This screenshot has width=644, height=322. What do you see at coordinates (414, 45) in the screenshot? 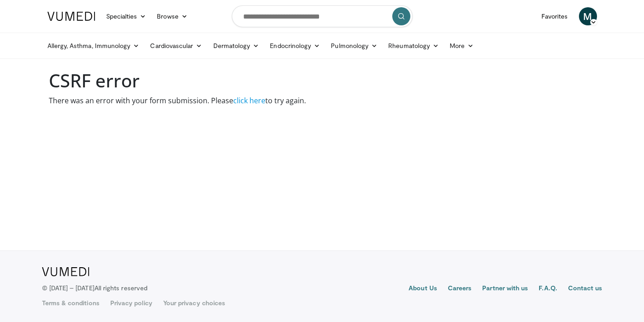
I see `a: Rheumatology` at bounding box center [414, 45].